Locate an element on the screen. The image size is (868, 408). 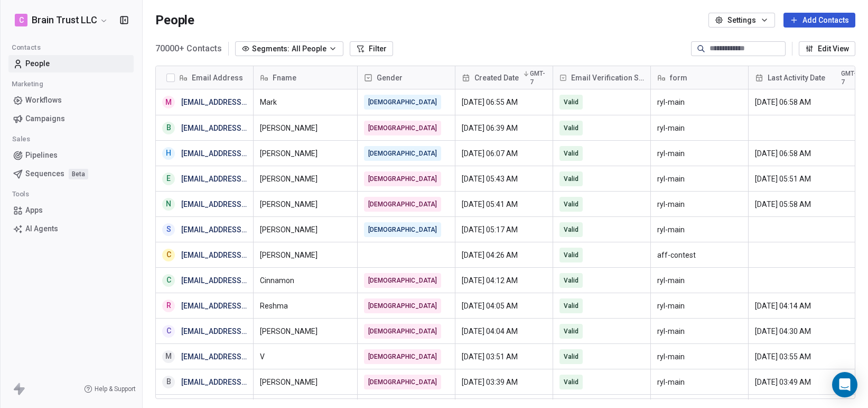
span: All People is located at coordinates (309, 49).